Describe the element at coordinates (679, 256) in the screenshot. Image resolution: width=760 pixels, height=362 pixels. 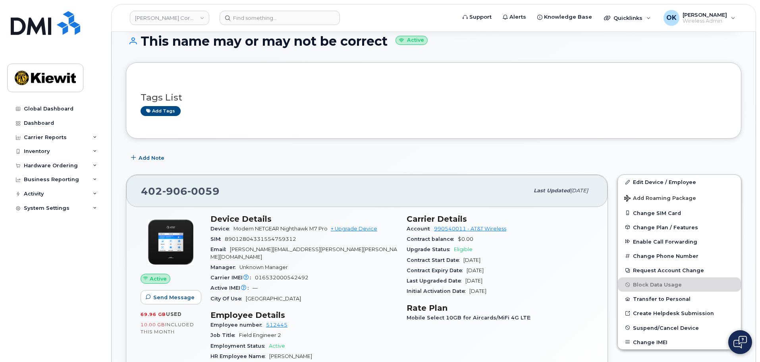
I see `button: Change Phone Number` at that location.